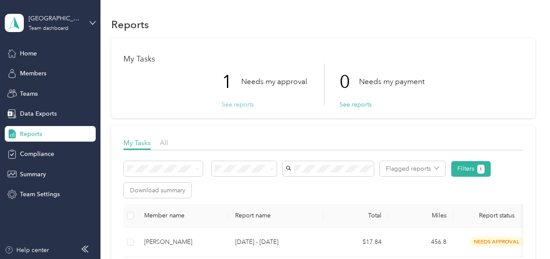 Image resolution: width=550 pixels, height=259 pixels. Describe the element at coordinates (183, 216) in the screenshot. I see `th: Member name` at that location.